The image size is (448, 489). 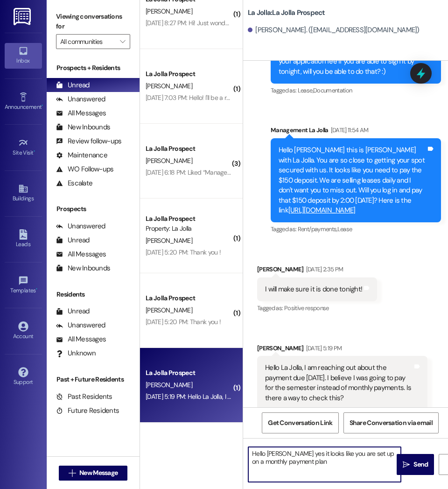 I want to click on button: Get Conversation Link, so click(x=300, y=422).